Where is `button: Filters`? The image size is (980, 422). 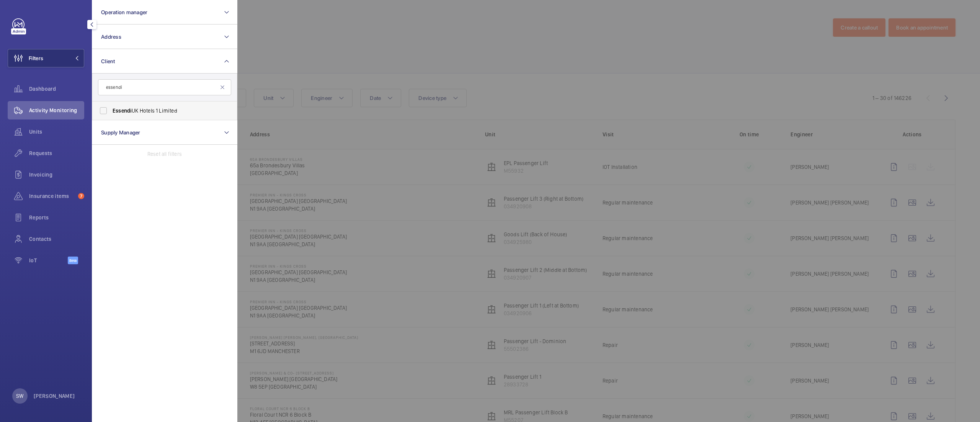
button: Filters is located at coordinates (46, 58).